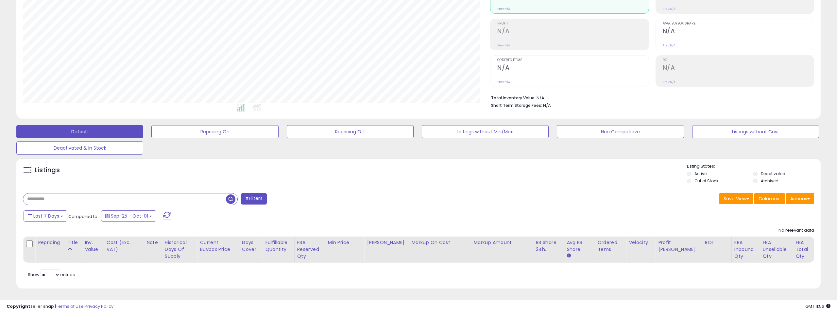  I want to click on span: Ordered Items, so click(573, 60).